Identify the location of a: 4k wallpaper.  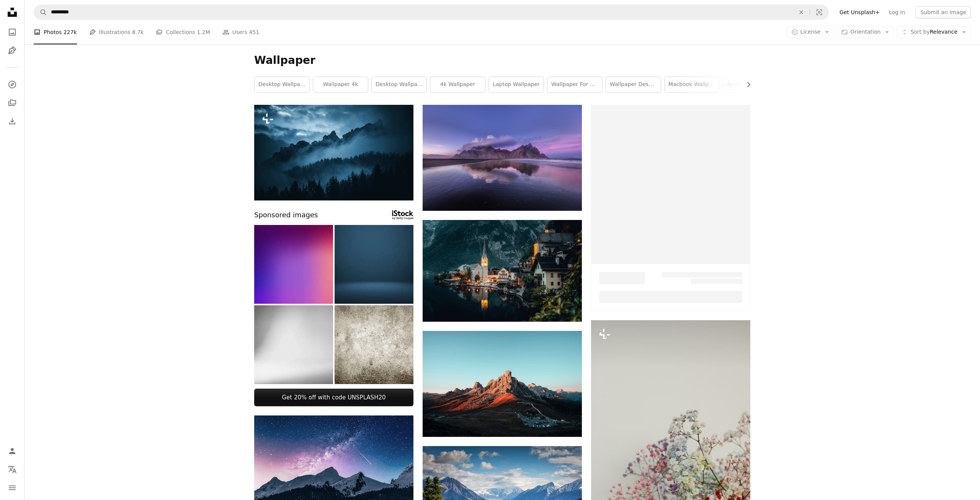
(457, 85).